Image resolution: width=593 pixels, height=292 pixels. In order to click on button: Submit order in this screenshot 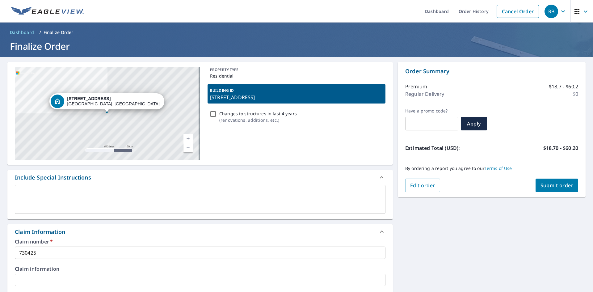, I will do `click(556, 185)`.